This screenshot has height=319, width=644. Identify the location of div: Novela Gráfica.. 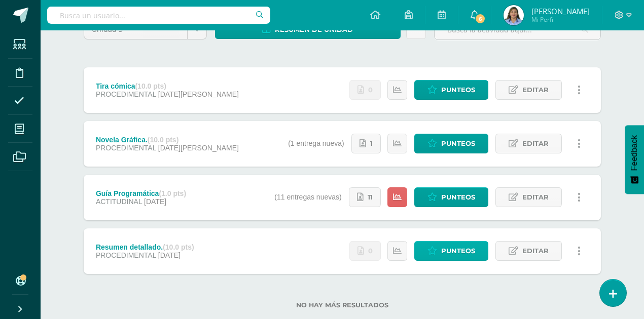
(167, 140).